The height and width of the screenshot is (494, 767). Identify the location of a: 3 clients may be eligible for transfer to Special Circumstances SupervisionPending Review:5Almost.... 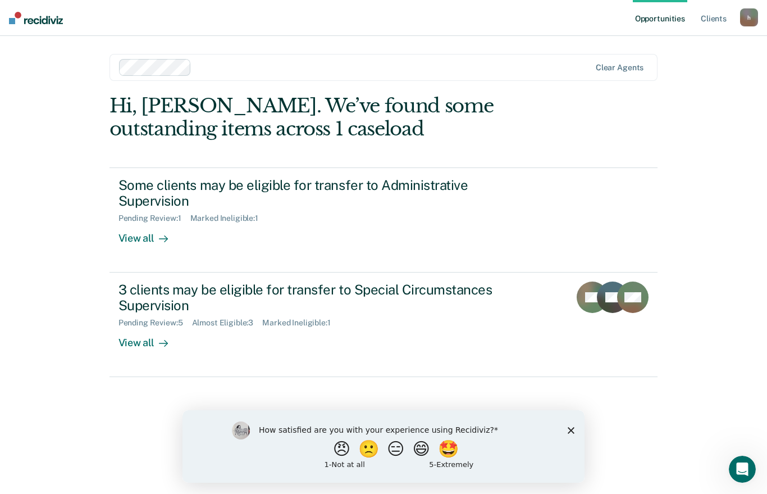
(384, 325).